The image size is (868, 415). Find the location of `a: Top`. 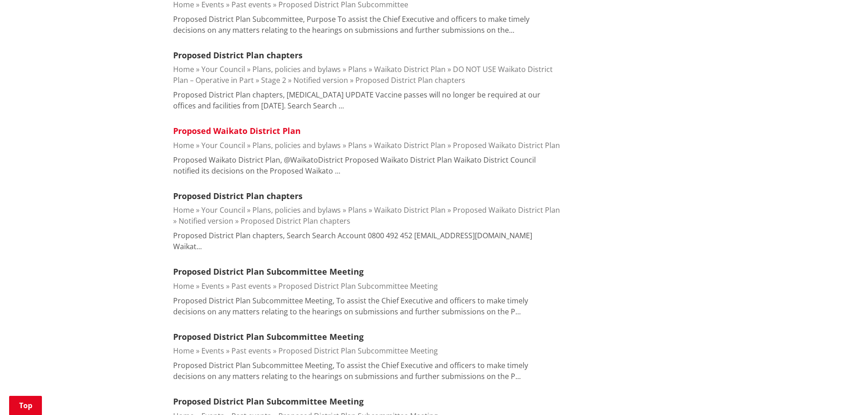

a: Top is located at coordinates (25, 405).